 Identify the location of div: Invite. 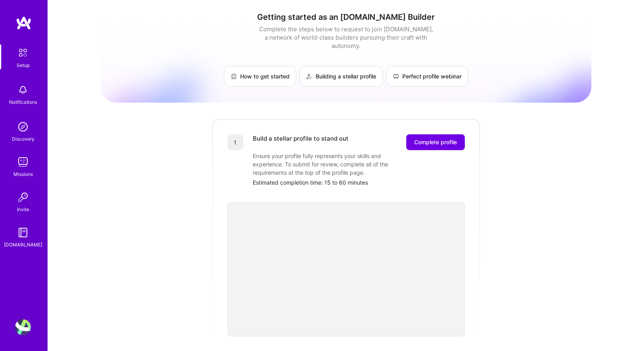
(23, 209).